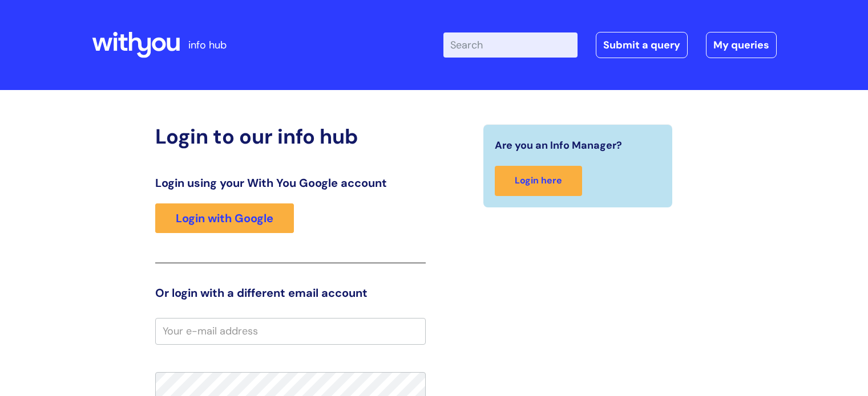  I want to click on h3: Or login with a different email account, so click(290, 293).